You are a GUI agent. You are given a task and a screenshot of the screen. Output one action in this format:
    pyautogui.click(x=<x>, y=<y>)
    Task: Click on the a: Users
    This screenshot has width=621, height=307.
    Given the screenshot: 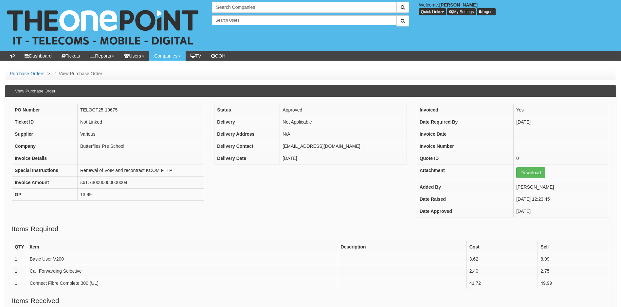 What is the action you would take?
    pyautogui.click(x=134, y=56)
    